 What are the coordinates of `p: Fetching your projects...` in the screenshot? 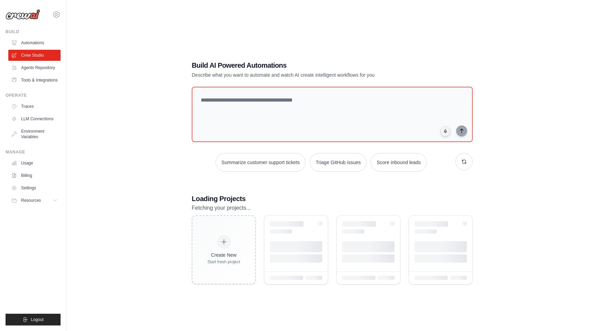 It's located at (332, 208).